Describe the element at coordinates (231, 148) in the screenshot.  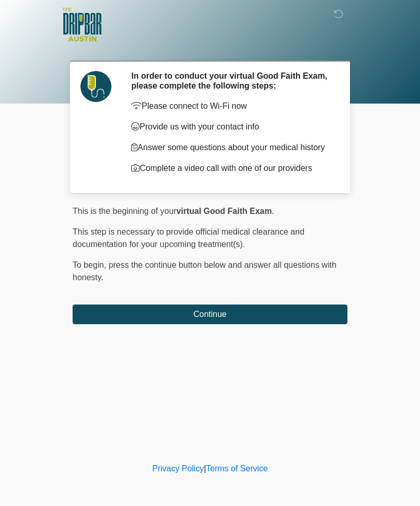
I see `p: Answer some questions about your medical history` at that location.